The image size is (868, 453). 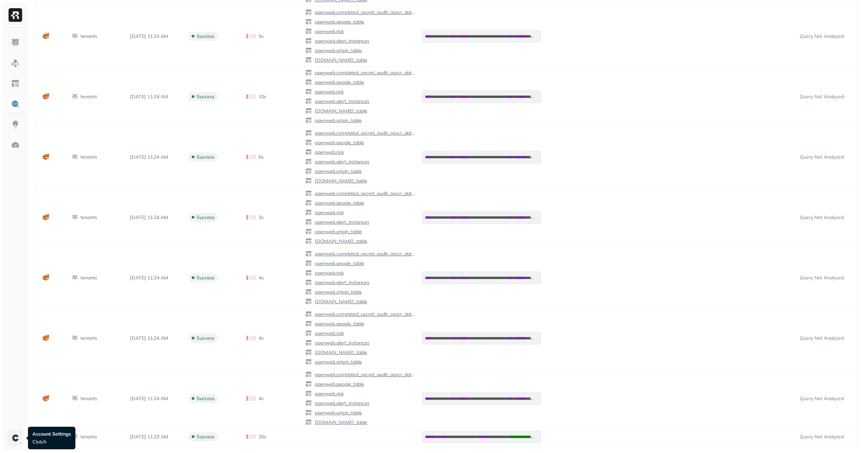 What do you see at coordinates (155, 437) in the screenshot?
I see `p: Sep 18, 2025 11:23 AM` at bounding box center [155, 437].